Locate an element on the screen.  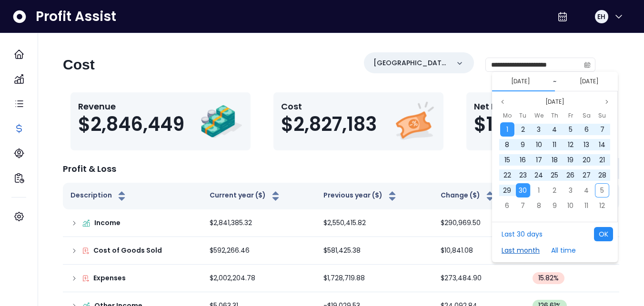
span: Mo is located at coordinates (507, 116).